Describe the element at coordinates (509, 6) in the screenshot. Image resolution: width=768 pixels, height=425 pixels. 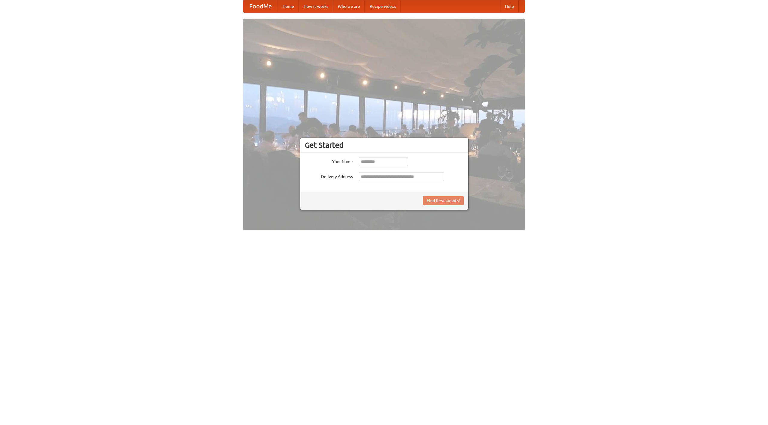
I see `a: Help` at that location.